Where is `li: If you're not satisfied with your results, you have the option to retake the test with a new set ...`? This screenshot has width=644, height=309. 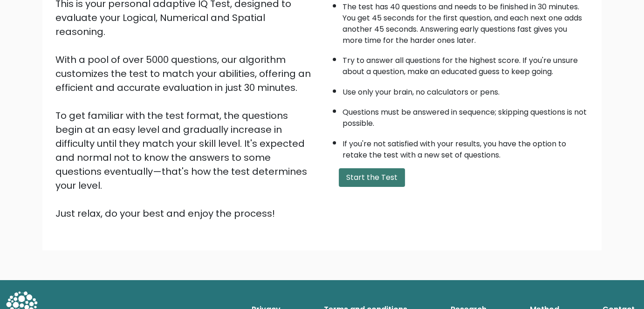
li: If you're not satisfied with your results, you have the option to retake the test with a new set ... is located at coordinates (466, 147).